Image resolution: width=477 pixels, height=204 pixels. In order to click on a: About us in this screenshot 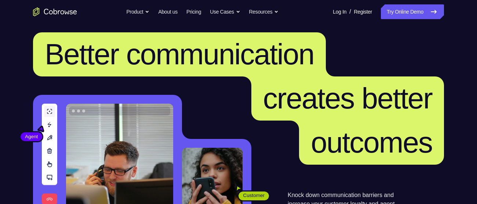, I will do `click(168, 12)`.